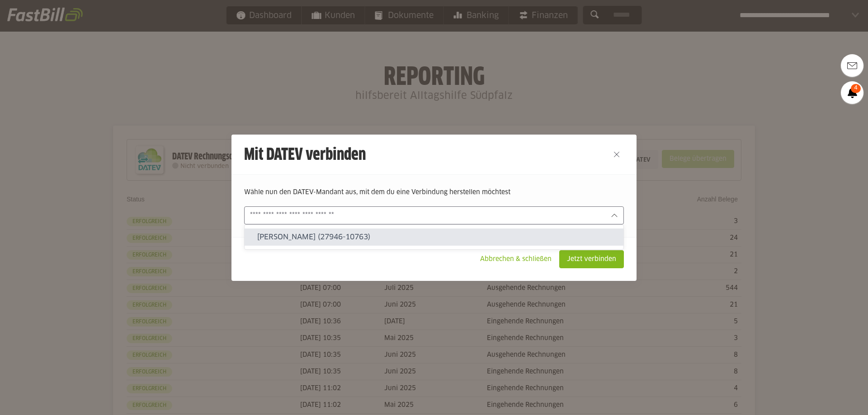 The width and height of the screenshot is (868, 415). I want to click on sl-button: Abbrechen & schließen, so click(516, 260).